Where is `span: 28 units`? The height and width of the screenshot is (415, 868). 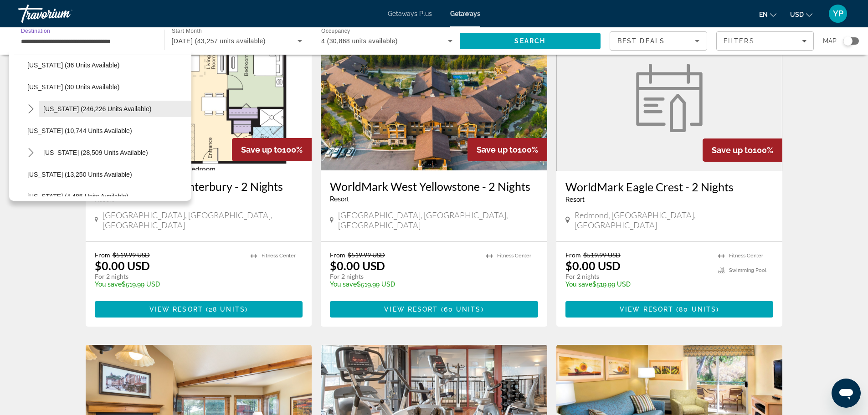 span: 28 units is located at coordinates (227, 309).